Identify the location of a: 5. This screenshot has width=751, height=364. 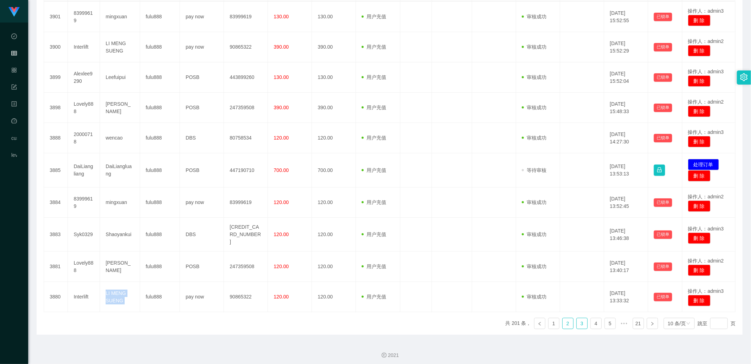
(610, 323).